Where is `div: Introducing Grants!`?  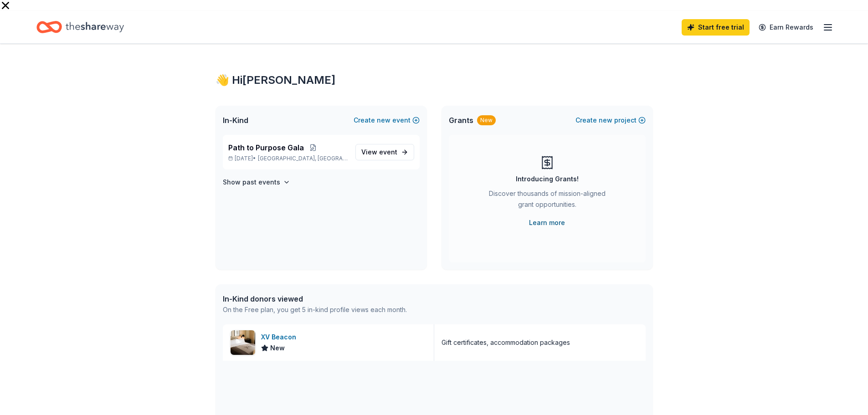 div: Introducing Grants! is located at coordinates (547, 179).